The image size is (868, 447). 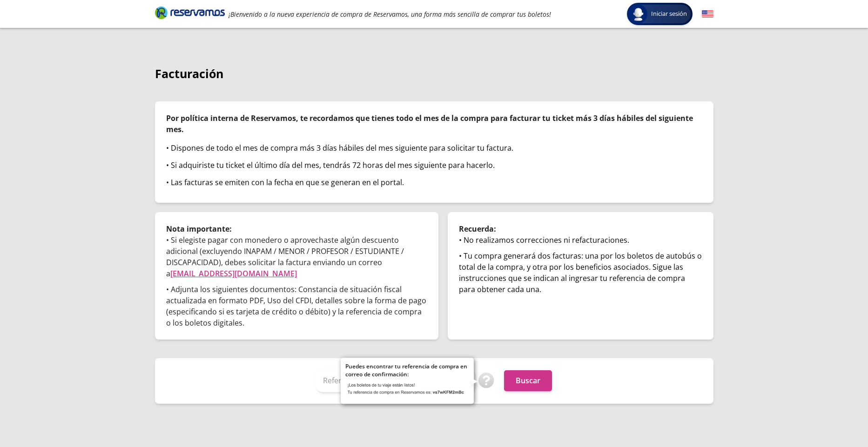 What do you see at coordinates (580, 240) in the screenshot?
I see `div: • No realizamos correcciones ni refacturaciones.` at bounding box center [580, 240].